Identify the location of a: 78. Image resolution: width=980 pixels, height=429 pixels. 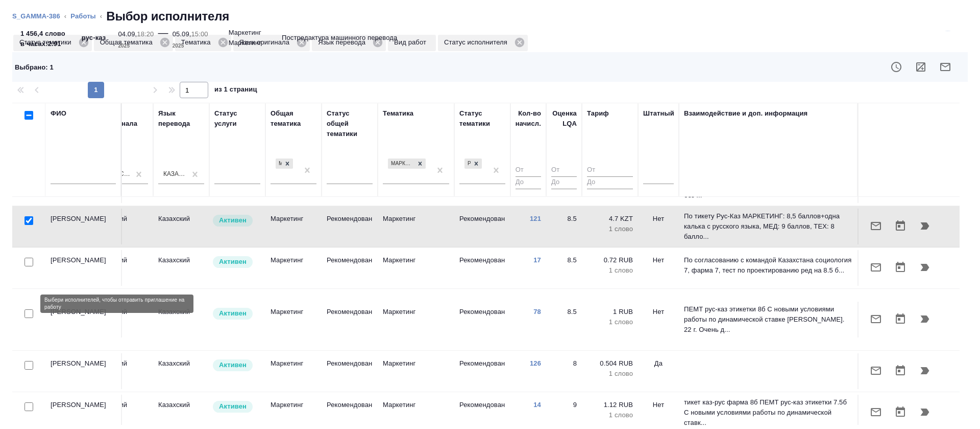
(538, 311).